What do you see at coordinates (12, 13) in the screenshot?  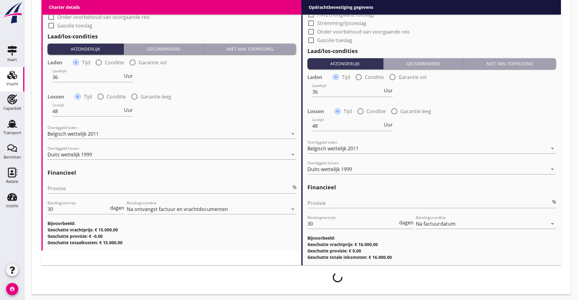 I see `img: logo-small.a267ee39.svg` at bounding box center [12, 13].